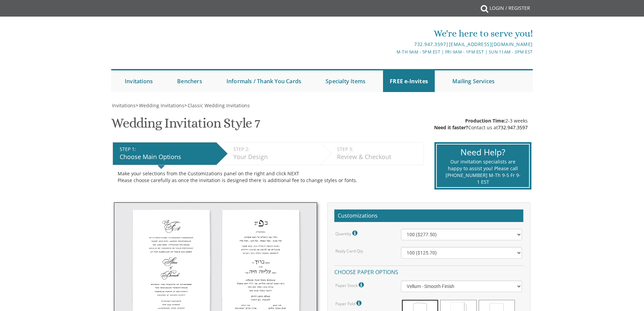 This screenshot has height=311, width=644. Describe the element at coordinates (161, 105) in the screenshot. I see `a: Wedding Invitations` at that location.